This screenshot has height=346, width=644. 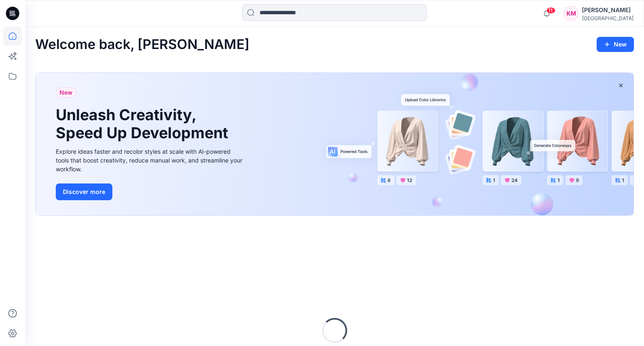 What do you see at coordinates (615, 44) in the screenshot?
I see `button: New` at bounding box center [615, 44].